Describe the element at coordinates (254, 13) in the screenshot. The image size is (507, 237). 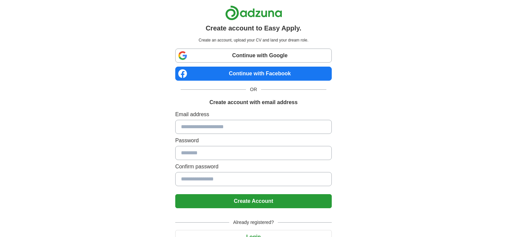
I see `img: Adzuna logo` at that location.